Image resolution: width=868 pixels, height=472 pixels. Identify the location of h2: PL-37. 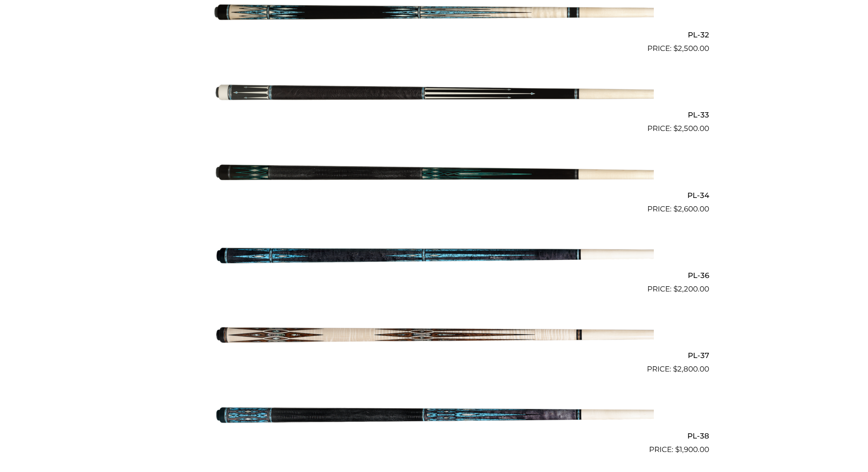
(434, 355).